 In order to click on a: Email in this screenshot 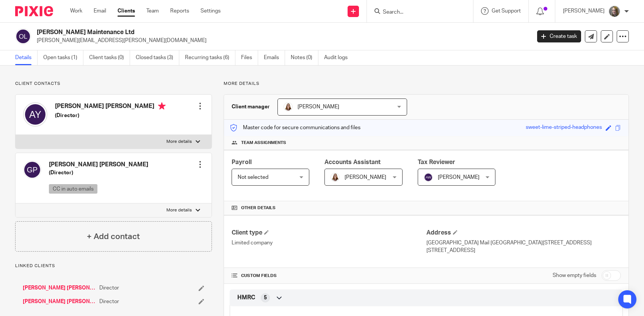, I will do `click(99, 11)`.